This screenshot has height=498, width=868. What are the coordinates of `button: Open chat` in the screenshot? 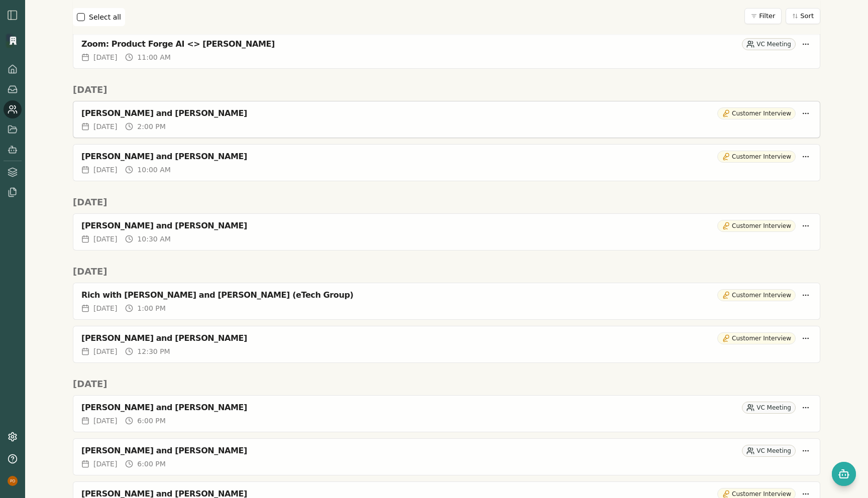 It's located at (844, 474).